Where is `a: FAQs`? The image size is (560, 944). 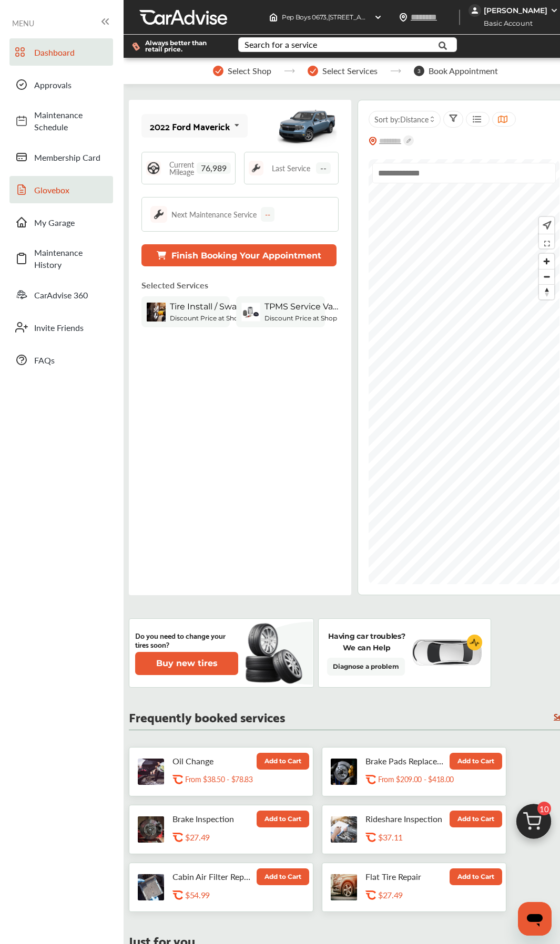 a: FAQs is located at coordinates (61, 360).